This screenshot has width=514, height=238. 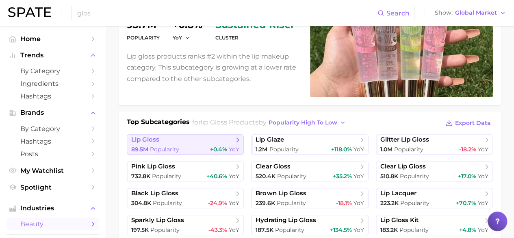 I want to click on button: Trends, so click(x=53, y=55).